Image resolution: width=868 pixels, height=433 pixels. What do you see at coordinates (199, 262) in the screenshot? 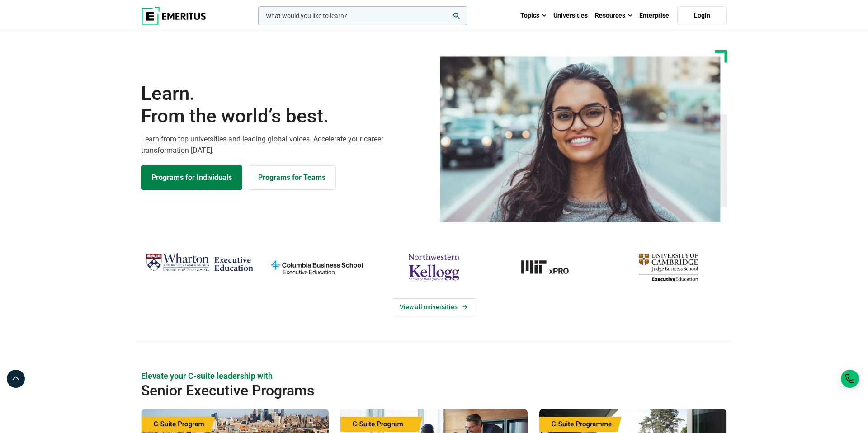
I see `a: Wharton Executive Education` at bounding box center [199, 262].